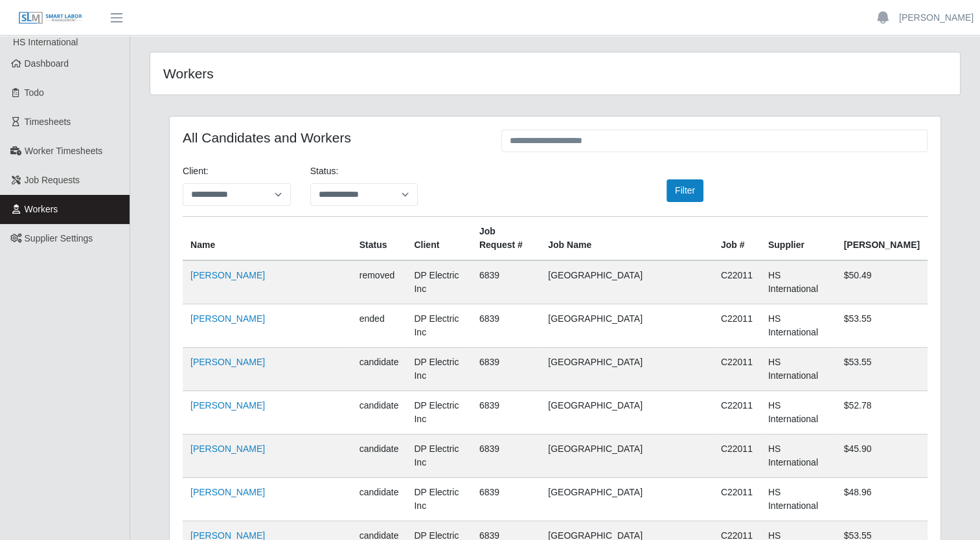  What do you see at coordinates (627, 239) in the screenshot?
I see `th: Job Name` at bounding box center [627, 239].